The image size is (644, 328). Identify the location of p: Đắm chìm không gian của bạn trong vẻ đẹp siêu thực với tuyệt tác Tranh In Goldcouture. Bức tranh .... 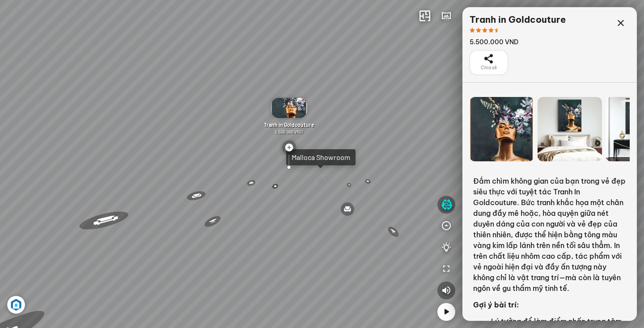
(550, 235).